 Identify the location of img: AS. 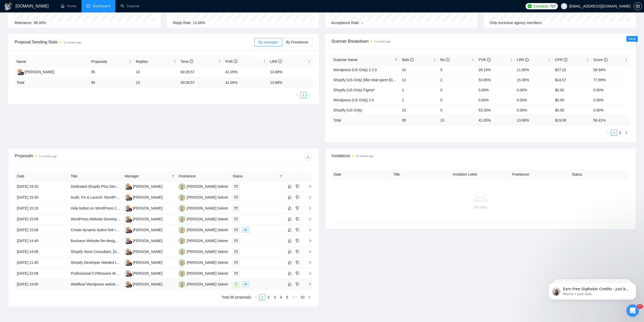
(128, 273).